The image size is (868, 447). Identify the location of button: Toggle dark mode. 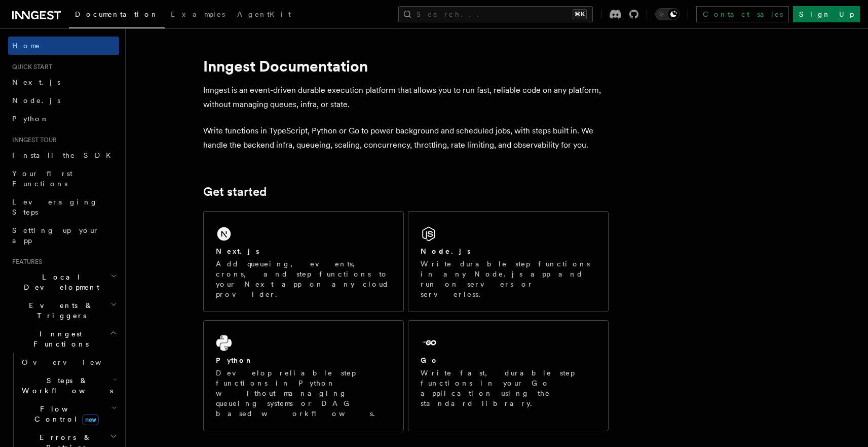
(668, 14).